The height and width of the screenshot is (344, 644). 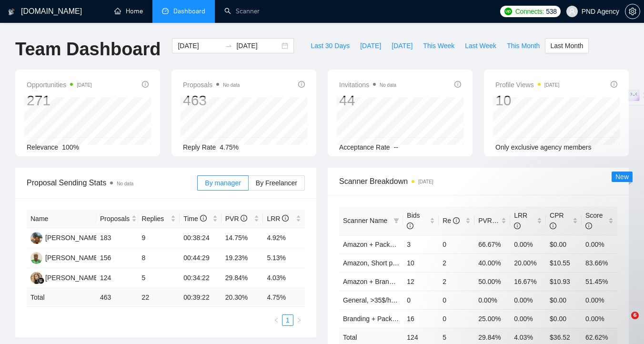 What do you see at coordinates (481, 46) in the screenshot?
I see `button: Last Week` at bounding box center [481, 46].